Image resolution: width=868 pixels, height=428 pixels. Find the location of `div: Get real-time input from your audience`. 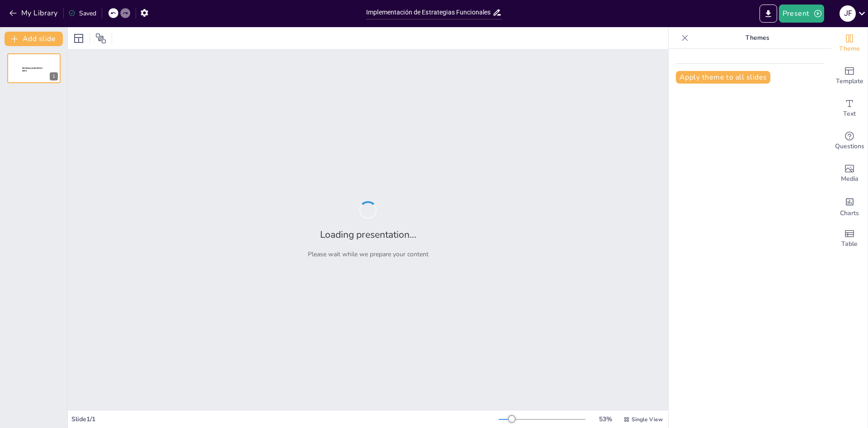

div: Get real-time input from your audience is located at coordinates (849, 142).